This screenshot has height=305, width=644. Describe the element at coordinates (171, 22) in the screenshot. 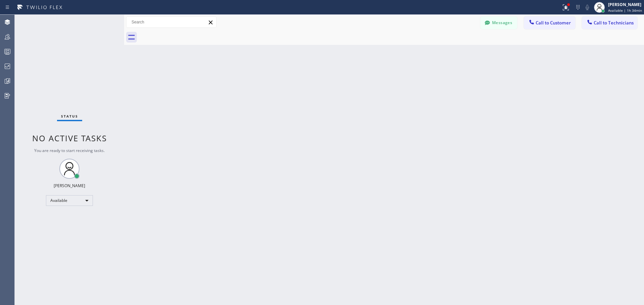

I see `input: Search` at that location.